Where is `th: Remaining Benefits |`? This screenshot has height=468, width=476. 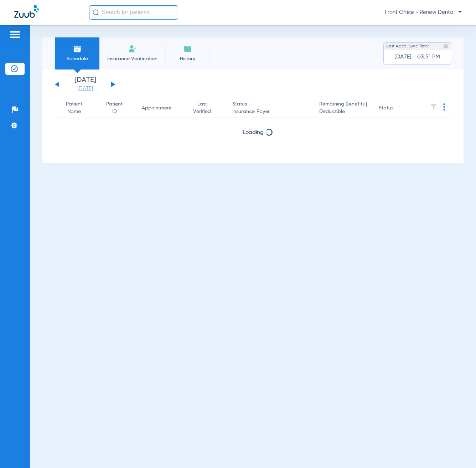 th: Remaining Benefits | is located at coordinates (343, 109).